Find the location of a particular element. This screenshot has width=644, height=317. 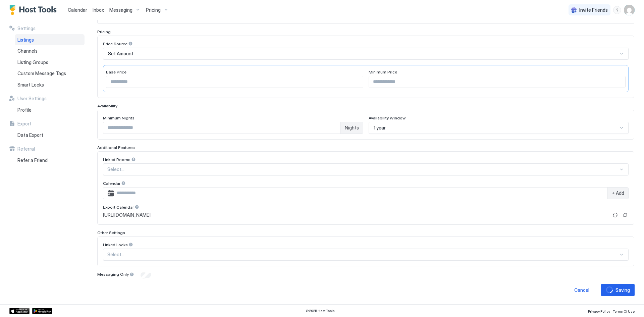

span: Linked Locks is located at coordinates (115, 245).